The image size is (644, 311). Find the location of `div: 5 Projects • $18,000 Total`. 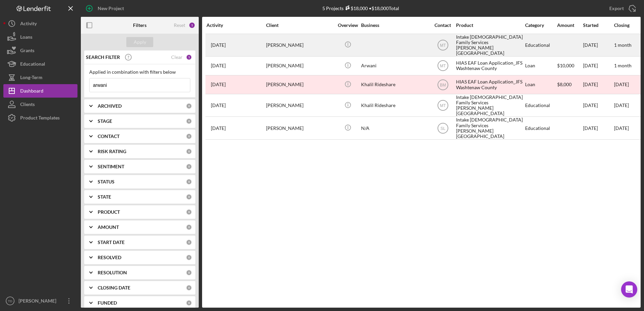

div: 5 Projects • $18,000 Total is located at coordinates (361, 8).